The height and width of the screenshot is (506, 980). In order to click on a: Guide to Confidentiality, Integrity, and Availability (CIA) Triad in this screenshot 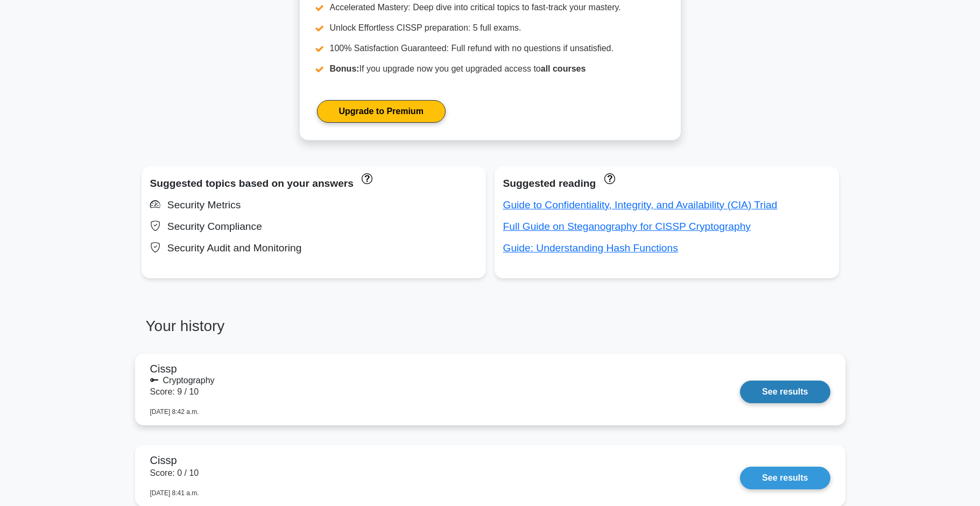, I will do `click(640, 205)`.